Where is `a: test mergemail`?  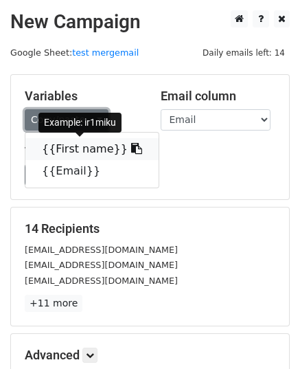 a: test mergemail is located at coordinates (105, 52).